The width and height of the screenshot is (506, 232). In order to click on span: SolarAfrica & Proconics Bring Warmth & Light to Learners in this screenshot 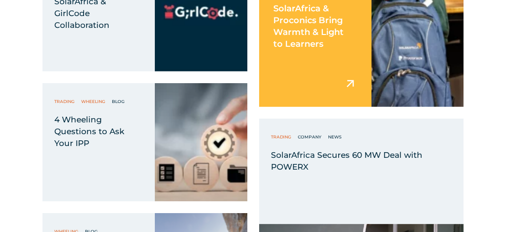, I will do `click(308, 26)`.